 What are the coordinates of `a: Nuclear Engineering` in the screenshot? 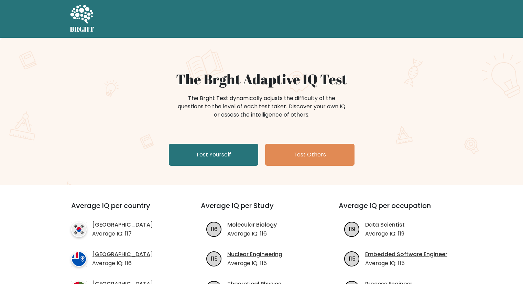 It's located at (255, 254).